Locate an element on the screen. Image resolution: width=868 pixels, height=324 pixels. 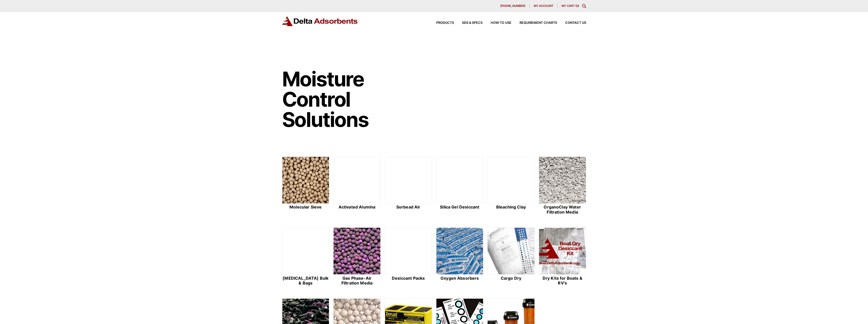
a: Desiccant Packs is located at coordinates (408, 257).